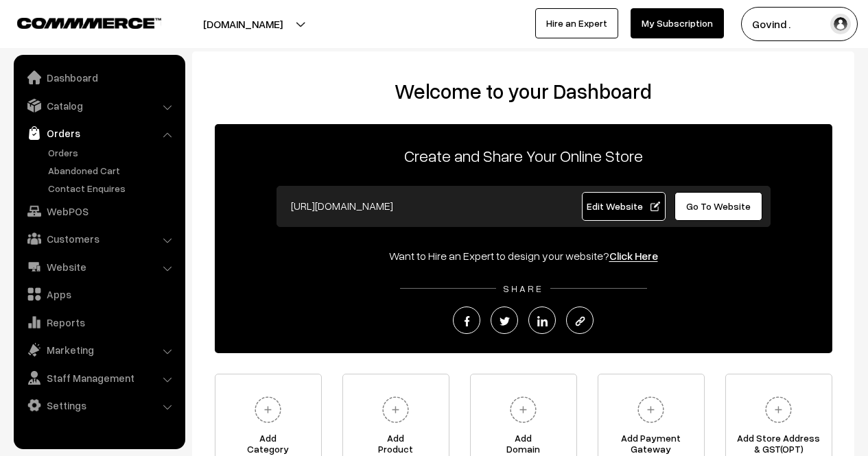 This screenshot has width=868, height=456. Describe the element at coordinates (99, 323) in the screenshot. I see `a: Reports` at that location.